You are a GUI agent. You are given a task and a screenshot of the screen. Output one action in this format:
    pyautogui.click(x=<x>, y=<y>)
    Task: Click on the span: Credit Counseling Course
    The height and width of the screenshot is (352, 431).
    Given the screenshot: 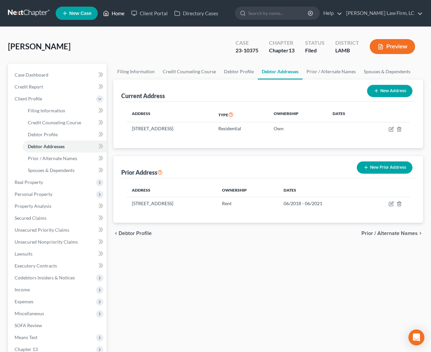 What is the action you would take?
    pyautogui.click(x=54, y=122)
    